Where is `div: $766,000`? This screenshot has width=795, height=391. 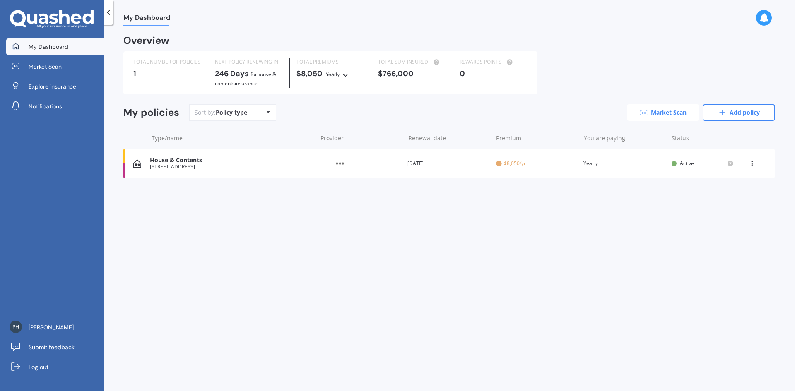
div: $766,000 is located at coordinates (412, 74).